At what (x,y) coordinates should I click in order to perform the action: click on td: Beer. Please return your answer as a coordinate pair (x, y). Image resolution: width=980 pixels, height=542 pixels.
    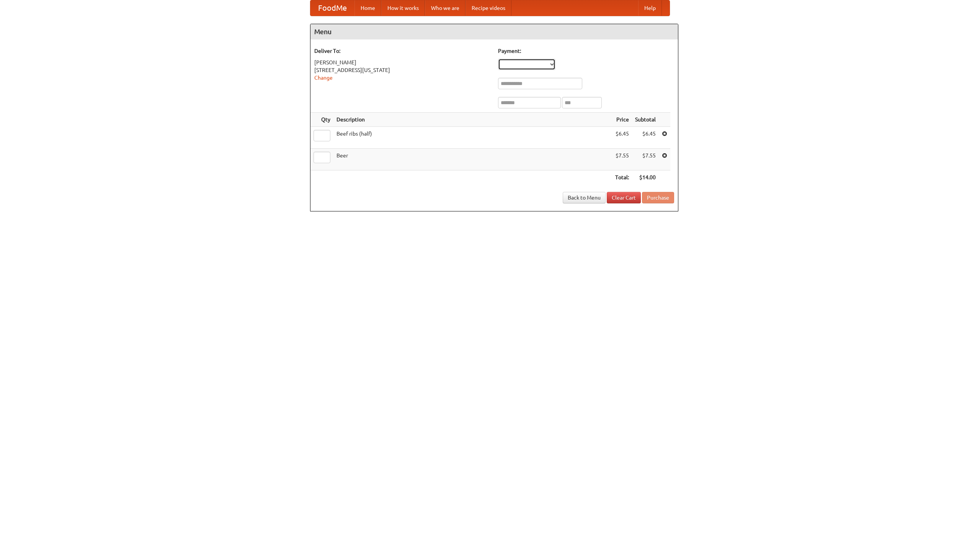
    Looking at the image, I should click on (473, 159).